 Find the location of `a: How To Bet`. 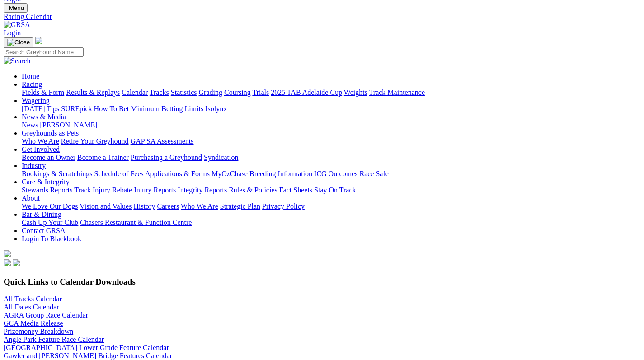

a: How To Bet is located at coordinates (112, 109).